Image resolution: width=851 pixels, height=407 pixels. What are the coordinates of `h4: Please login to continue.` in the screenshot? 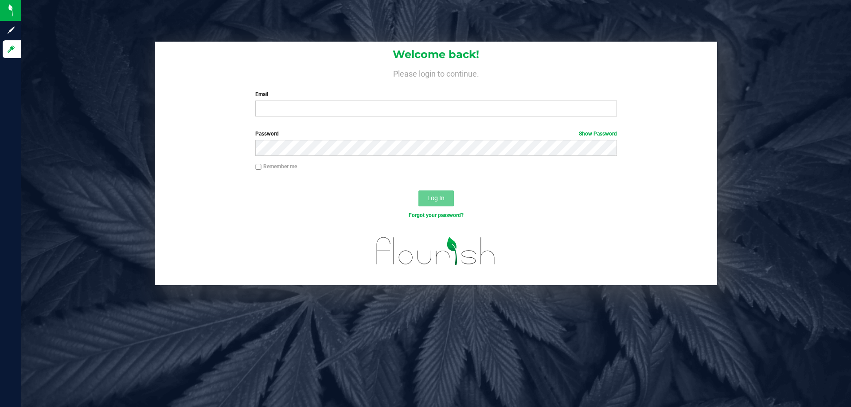 It's located at (436, 73).